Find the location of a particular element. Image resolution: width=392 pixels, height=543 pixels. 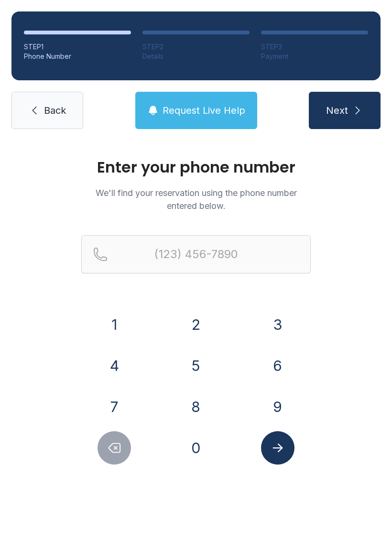

h1: Enter your phone number is located at coordinates (196, 167).